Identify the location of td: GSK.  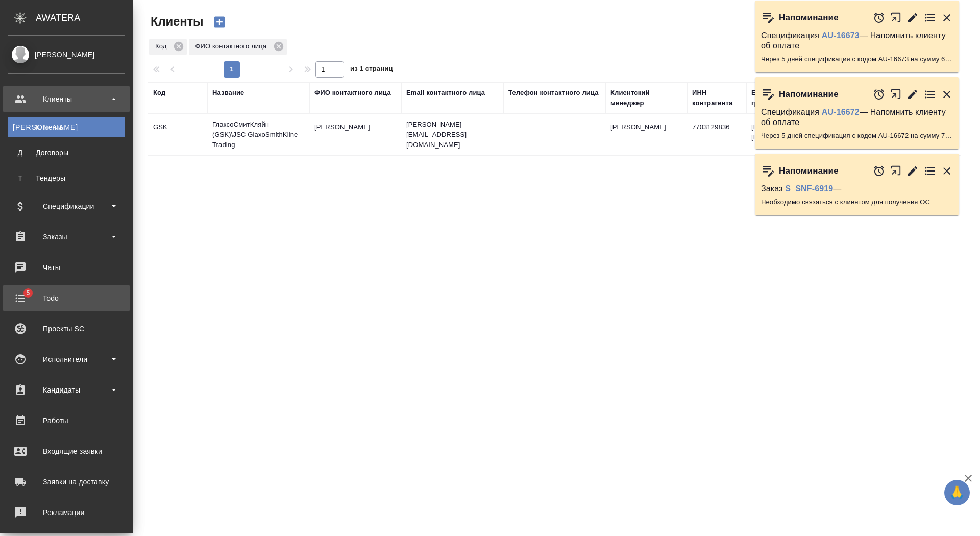
(177, 135).